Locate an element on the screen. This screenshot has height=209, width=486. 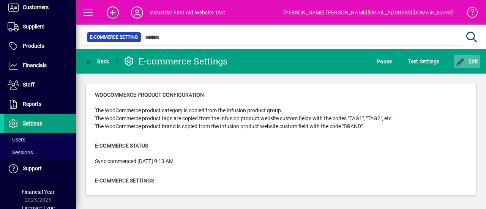
a: Knowledge Base is located at coordinates (469, 14).